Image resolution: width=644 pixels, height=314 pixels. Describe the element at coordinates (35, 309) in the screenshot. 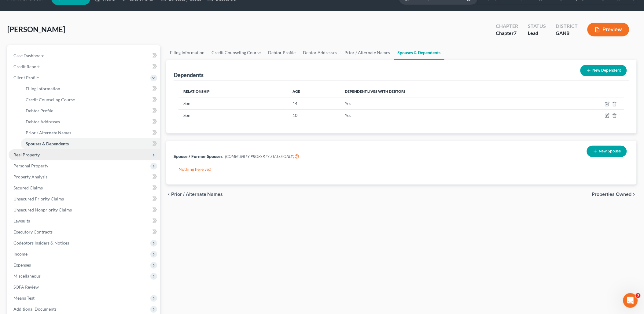

I see `span: Additional Documents` at that location.